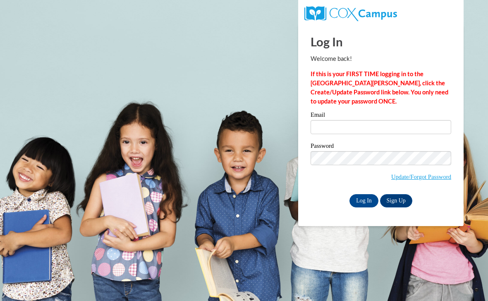 This screenshot has width=488, height=301. Describe the element at coordinates (396, 200) in the screenshot. I see `a: Sign Up` at that location.